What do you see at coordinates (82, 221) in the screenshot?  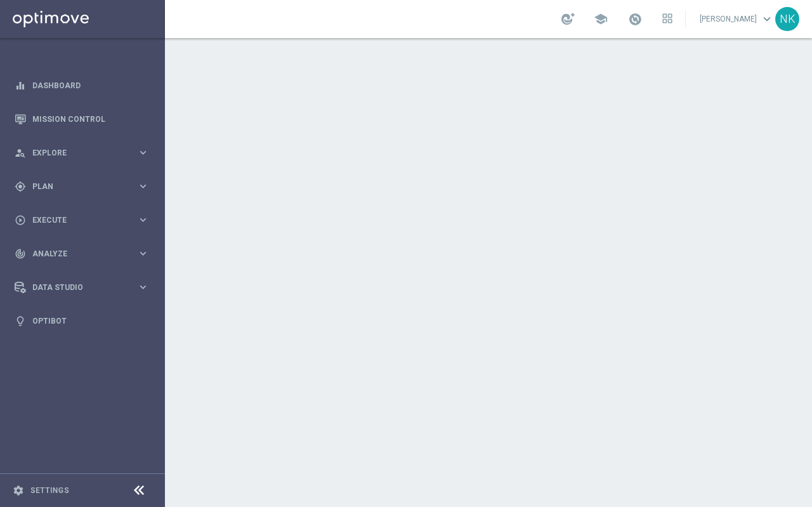 I see `button: play_circle_outline Execute keyboard_arrow_right` at bounding box center [82, 221].